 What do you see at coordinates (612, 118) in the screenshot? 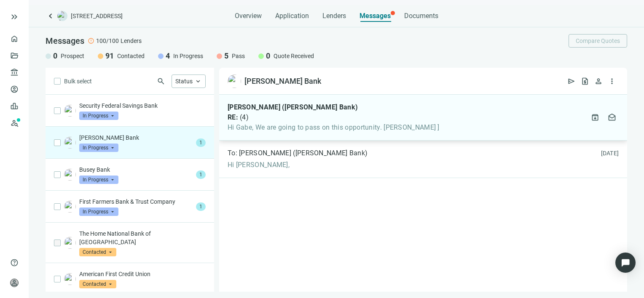
I see `span: drafts` at bounding box center [612, 118].